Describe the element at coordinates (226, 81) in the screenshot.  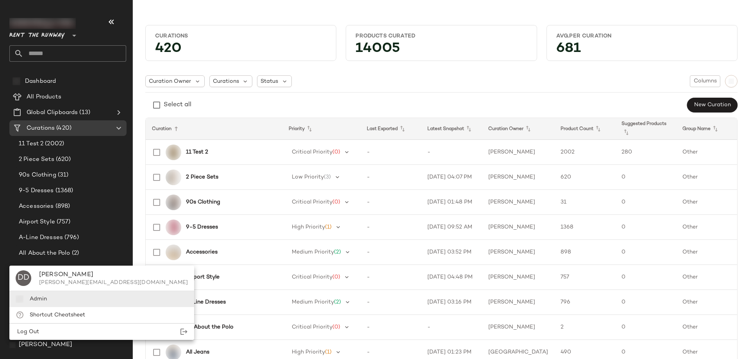
I see `span: Curations` at that location.